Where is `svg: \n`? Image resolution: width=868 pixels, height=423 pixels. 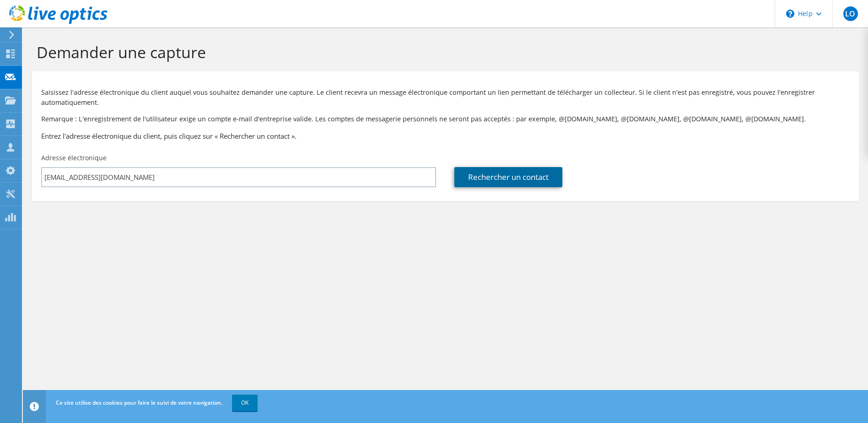
svg: \n is located at coordinates (790, 14).